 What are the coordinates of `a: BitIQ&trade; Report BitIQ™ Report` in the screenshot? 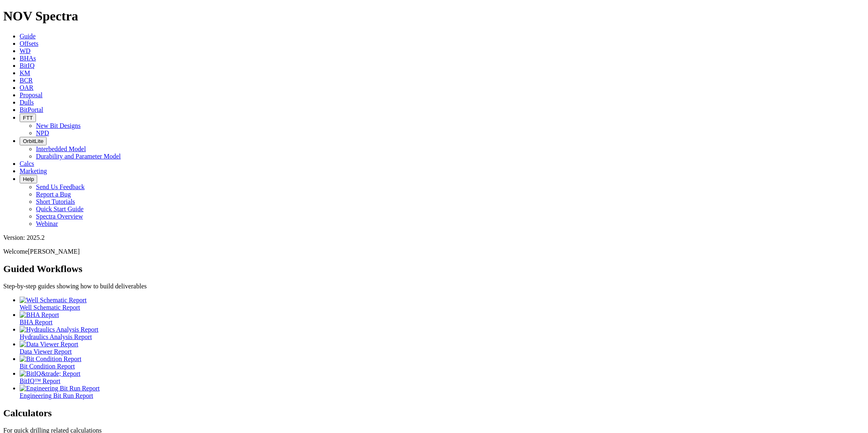 It's located at (442, 377).